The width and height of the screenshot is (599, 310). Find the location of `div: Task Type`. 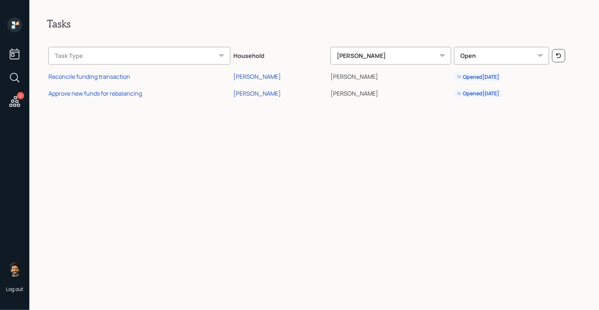

div: Task Type is located at coordinates (139, 56).